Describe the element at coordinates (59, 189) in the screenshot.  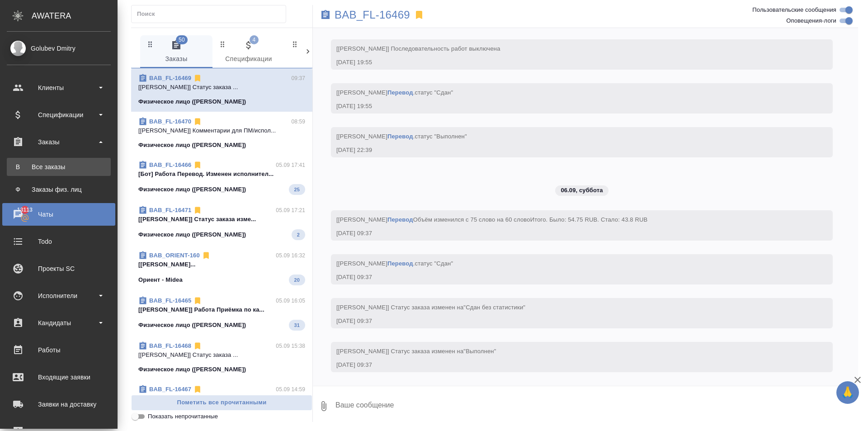
I see `a: ФЗаказы физ. лиц` at that location.